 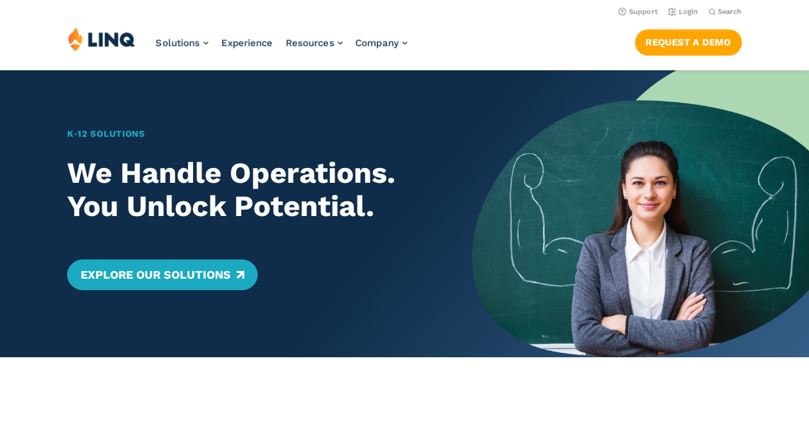 I want to click on h1: K‑12 Solutions, so click(x=253, y=134).